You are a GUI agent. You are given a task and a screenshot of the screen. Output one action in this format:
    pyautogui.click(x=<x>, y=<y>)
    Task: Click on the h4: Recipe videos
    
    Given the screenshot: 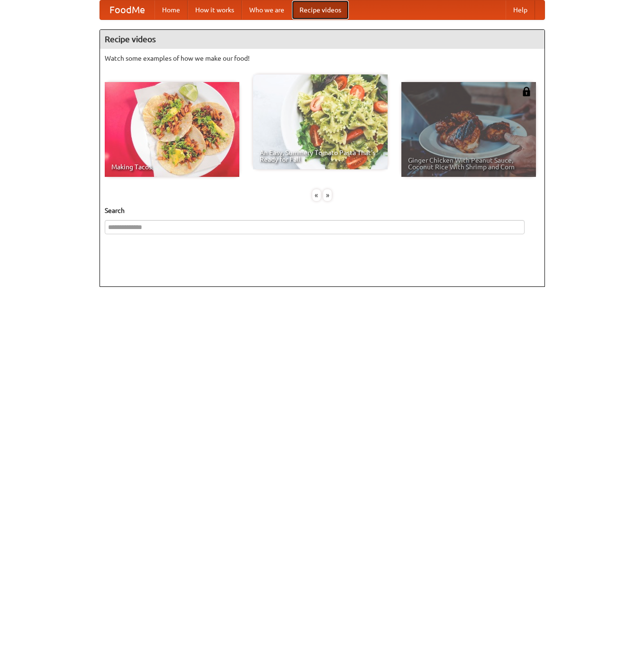 What is the action you would take?
    pyautogui.click(x=322, y=40)
    